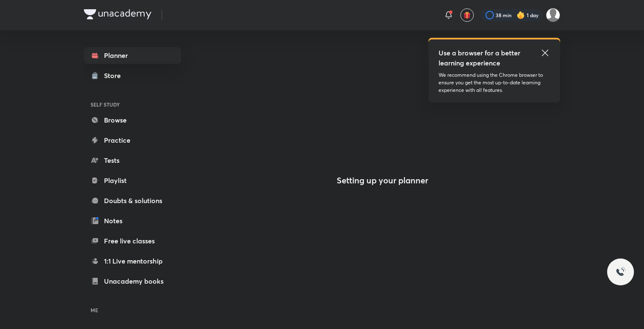 This screenshot has height=329, width=644. I want to click on a: Planner, so click(133, 55).